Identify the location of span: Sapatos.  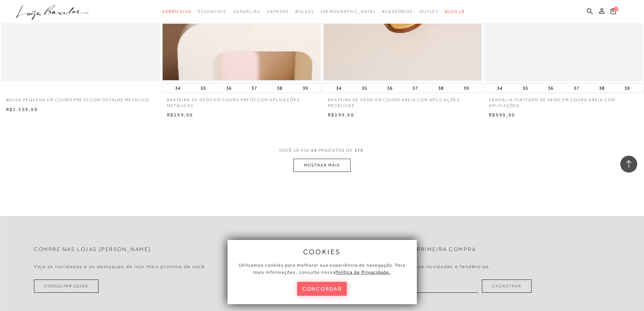
(278, 12).